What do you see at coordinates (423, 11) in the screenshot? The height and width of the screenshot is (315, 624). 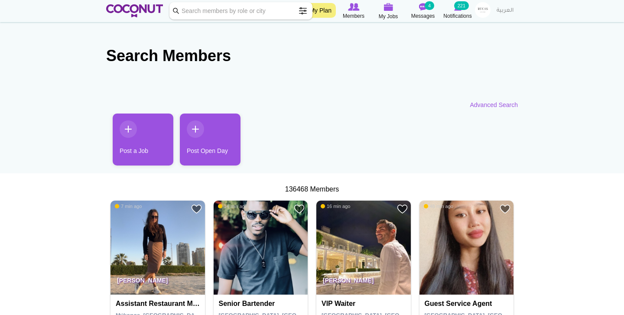 I see `a: Messages Messages 4` at bounding box center [423, 11].